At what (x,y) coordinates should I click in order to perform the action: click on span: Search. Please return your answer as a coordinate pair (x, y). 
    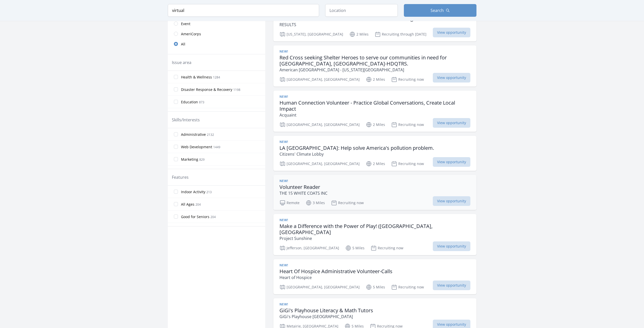
    Looking at the image, I should click on (437, 10).